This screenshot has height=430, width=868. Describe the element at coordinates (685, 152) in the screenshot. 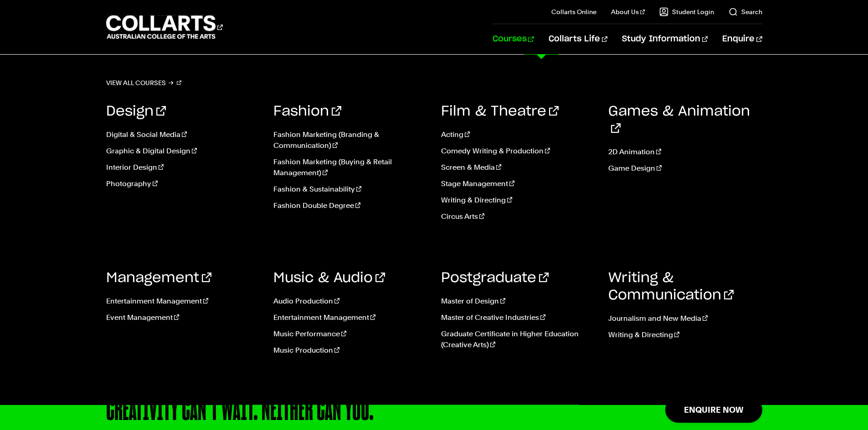

I see `a: 2D Animation` at that location.